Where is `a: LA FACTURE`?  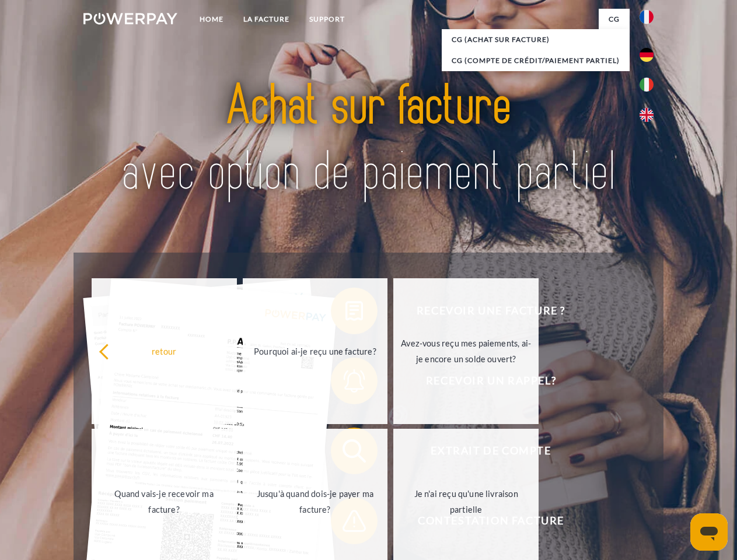 a: LA FACTURE is located at coordinates (266, 19).